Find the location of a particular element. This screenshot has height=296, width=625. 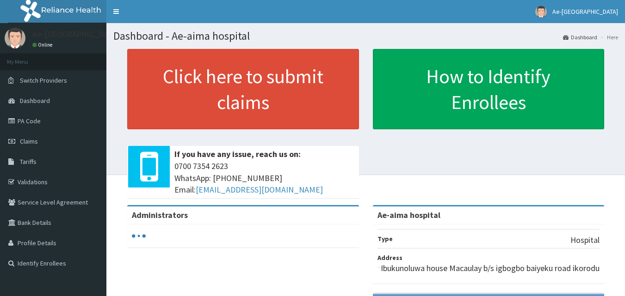

p: Hospital is located at coordinates (585, 240).